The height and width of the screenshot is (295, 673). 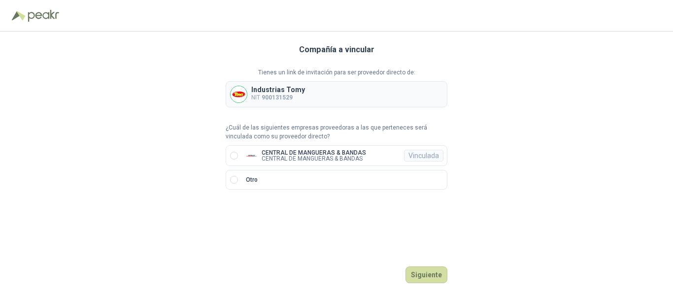 What do you see at coordinates (337, 72) in the screenshot?
I see `p: Tienes un link de invitación para ser proveedor directo de:` at bounding box center [337, 72].